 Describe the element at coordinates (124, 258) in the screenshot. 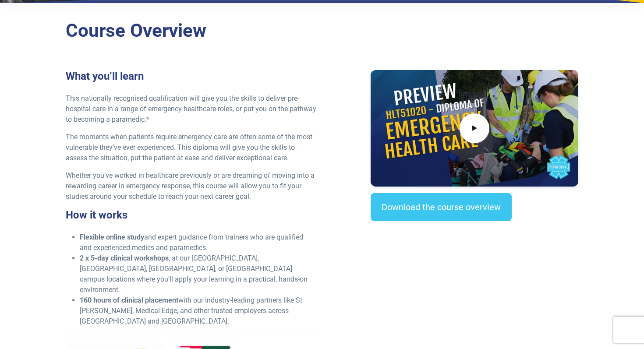

I see `strong: 2 x 5-day clinical workshops` at that location.